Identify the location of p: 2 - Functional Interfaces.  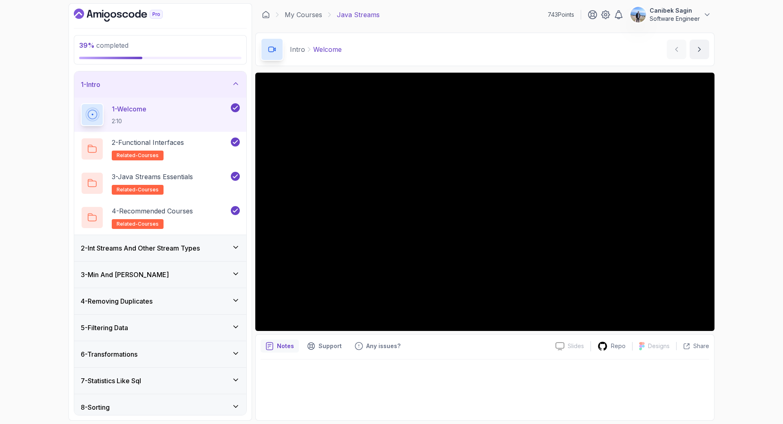
(148, 142).